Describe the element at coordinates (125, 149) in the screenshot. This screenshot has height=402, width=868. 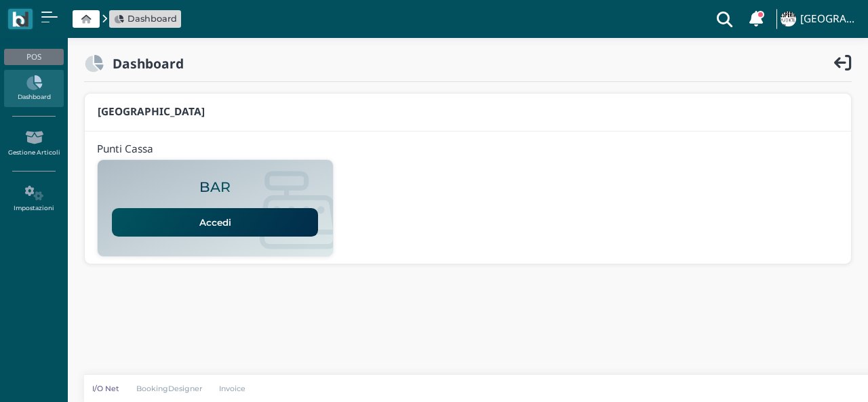
I see `h4: Punti Cassa` at that location.